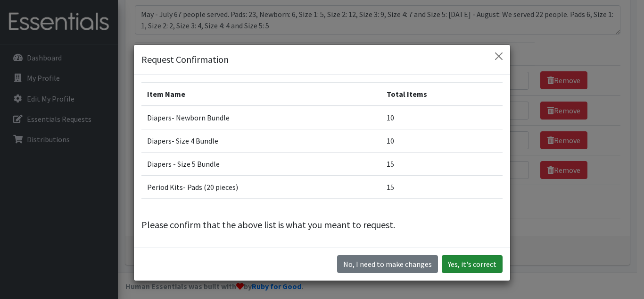  Describe the element at coordinates (261, 140) in the screenshot. I see `td: Diapers- Size 4 Bundle` at that location.